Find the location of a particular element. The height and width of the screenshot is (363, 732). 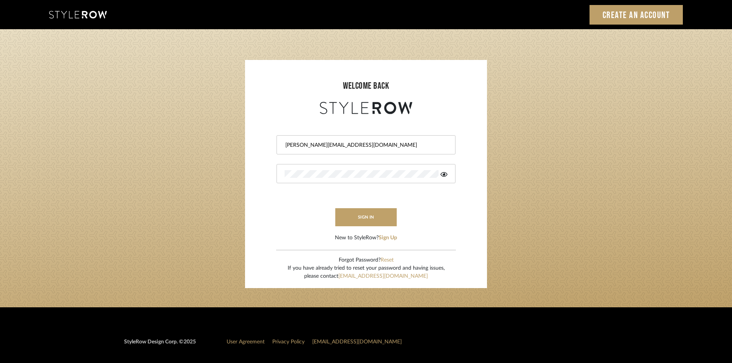

div: New to StyleRow? is located at coordinates (366, 238).